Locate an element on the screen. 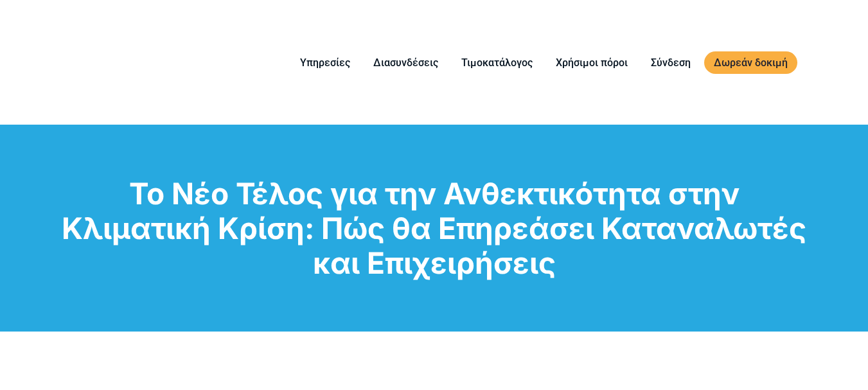 The height and width of the screenshot is (390, 868). a: Δωρεάν δοκιμή is located at coordinates (751, 62).